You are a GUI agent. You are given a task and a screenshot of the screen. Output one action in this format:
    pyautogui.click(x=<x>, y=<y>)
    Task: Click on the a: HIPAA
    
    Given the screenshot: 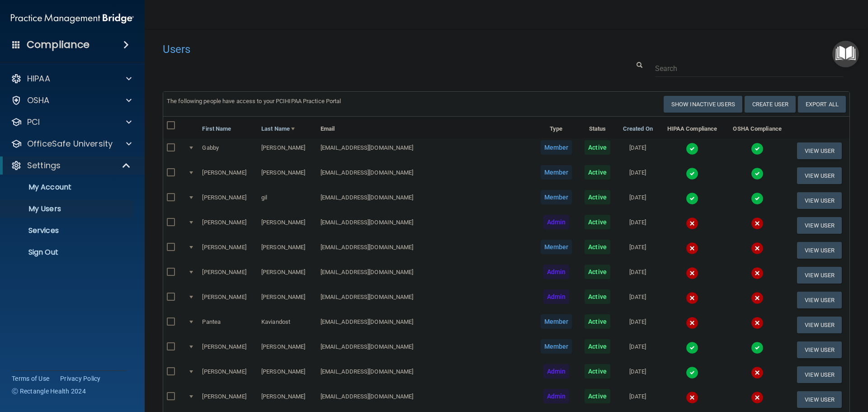 What is the action you would take?
    pyautogui.click(x=71, y=78)
    